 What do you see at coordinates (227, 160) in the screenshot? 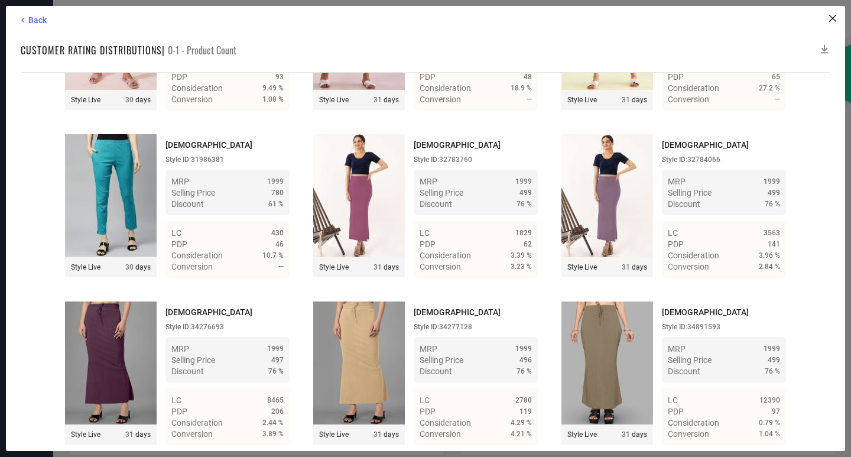
I see `div: Style ID: 31986381` at bounding box center [227, 160].